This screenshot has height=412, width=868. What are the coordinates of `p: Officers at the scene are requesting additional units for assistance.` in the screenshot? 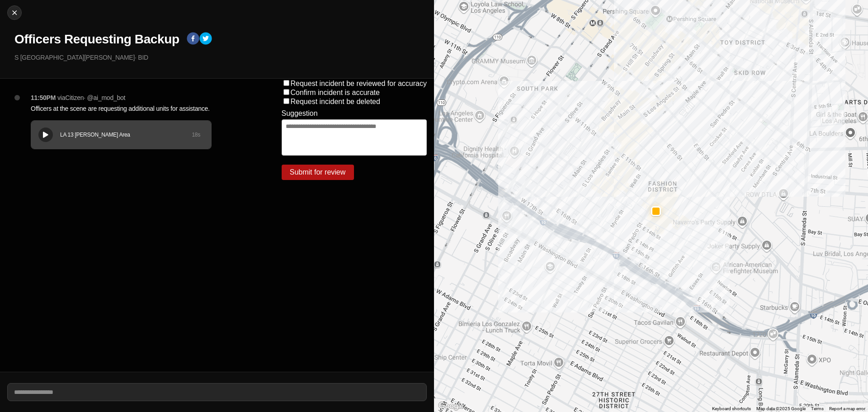 It's located at (138, 109).